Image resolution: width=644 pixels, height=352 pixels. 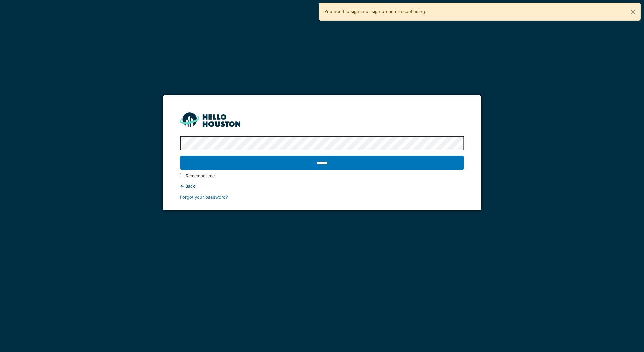 What do you see at coordinates (204, 197) in the screenshot?
I see `a: Forgot your password?` at bounding box center [204, 197].